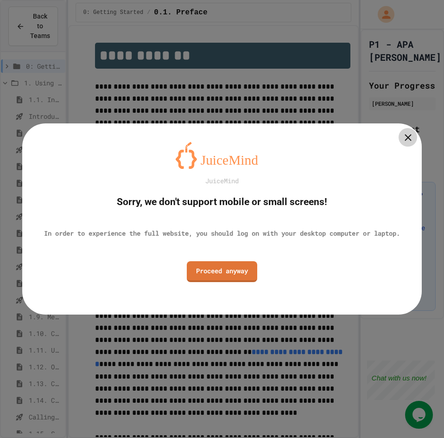  I want to click on p: Chat with us now!, so click(32, 17).